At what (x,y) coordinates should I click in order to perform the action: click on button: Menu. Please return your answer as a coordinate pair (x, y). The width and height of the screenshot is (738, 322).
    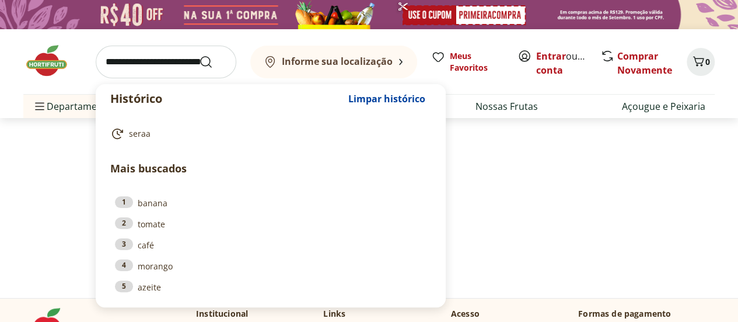
    Looking at the image, I should click on (40, 106).